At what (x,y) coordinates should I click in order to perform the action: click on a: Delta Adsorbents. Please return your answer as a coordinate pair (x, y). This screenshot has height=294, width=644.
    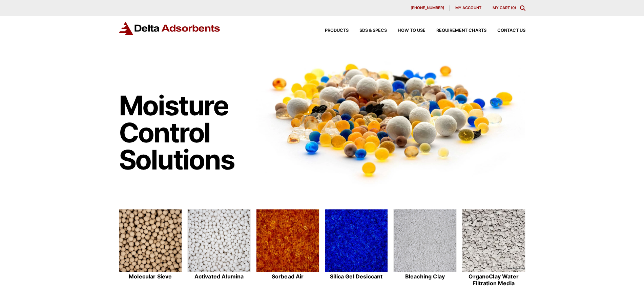
    Looking at the image, I should click on (170, 28).